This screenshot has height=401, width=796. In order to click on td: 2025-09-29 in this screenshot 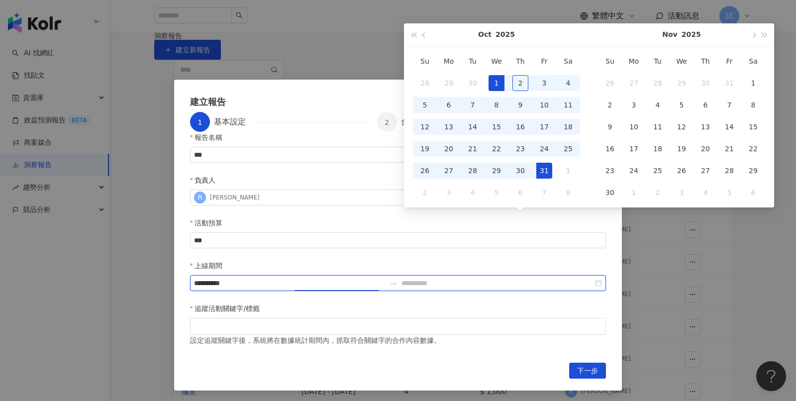, I will do `click(449, 83)`.